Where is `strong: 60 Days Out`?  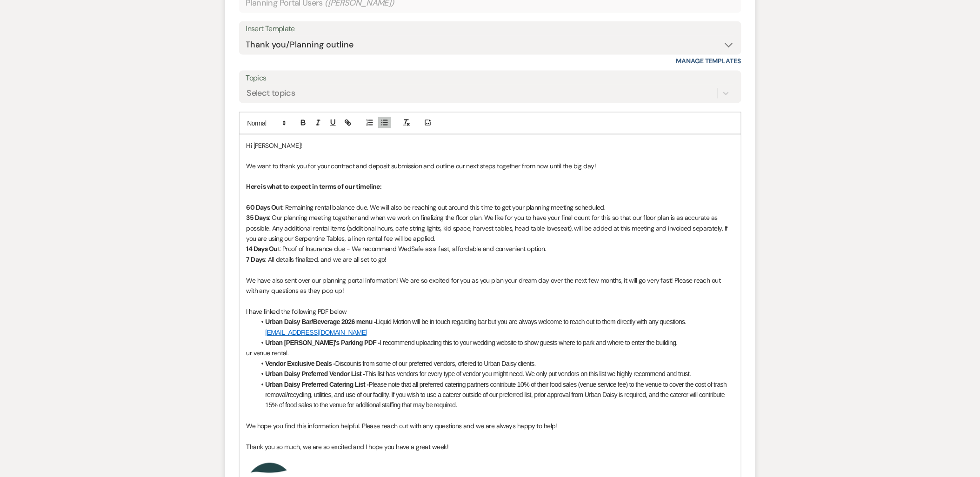
strong: 60 Days Out is located at coordinates (265, 208).